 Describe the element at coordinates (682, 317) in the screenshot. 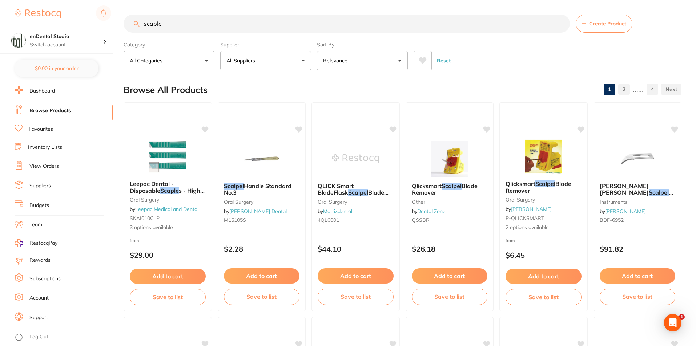

I see `span: 1` at that location.